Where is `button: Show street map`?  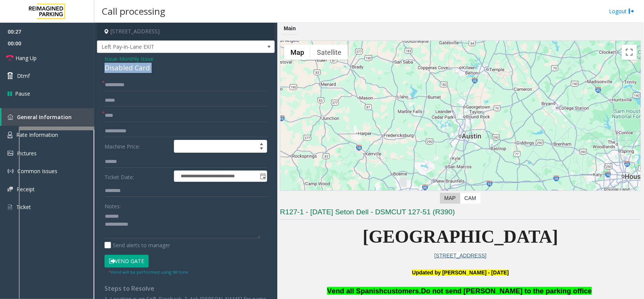
button: Show street map is located at coordinates (298, 52).